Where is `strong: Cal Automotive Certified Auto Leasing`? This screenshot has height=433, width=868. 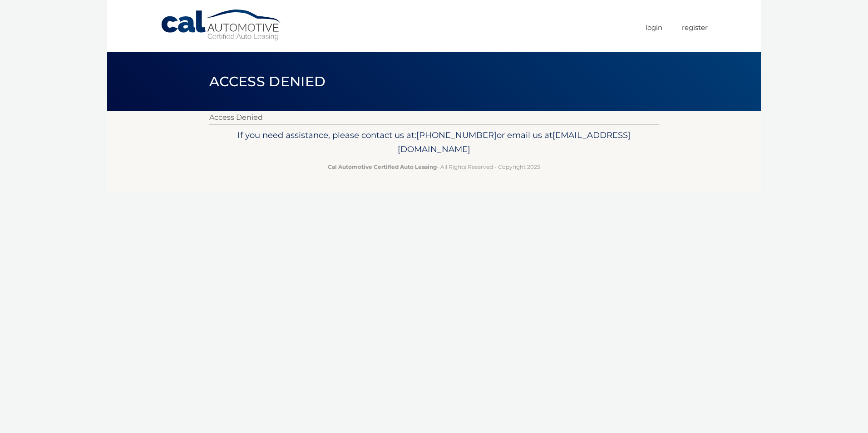 strong: Cal Automotive Certified Auto Leasing is located at coordinates (382, 167).